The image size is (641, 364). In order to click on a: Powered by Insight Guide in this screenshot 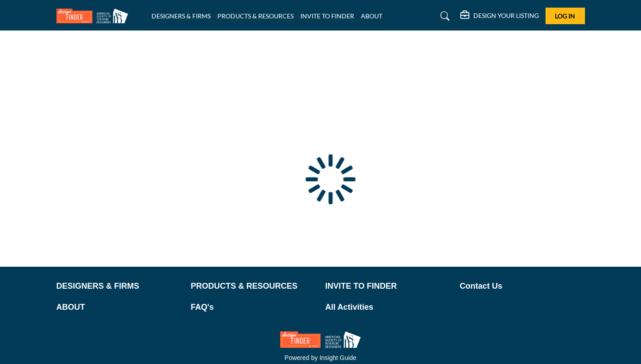, I will do `click(320, 357)`.